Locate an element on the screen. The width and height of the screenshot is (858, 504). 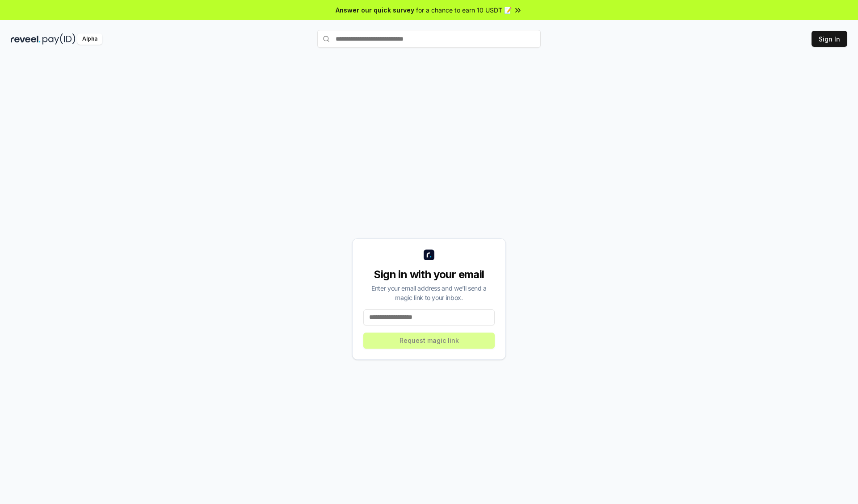
div: Alpha is located at coordinates (90, 39).